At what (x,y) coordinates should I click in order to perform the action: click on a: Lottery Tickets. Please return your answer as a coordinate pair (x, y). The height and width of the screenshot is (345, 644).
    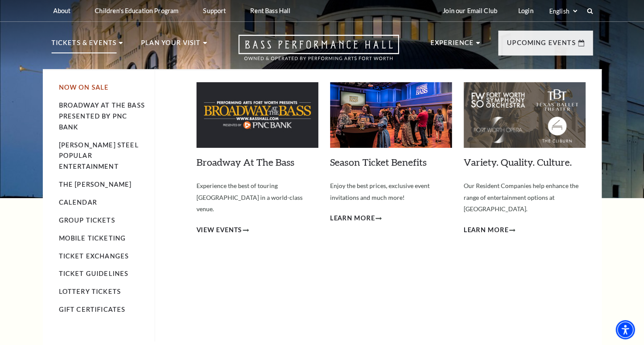
    Looking at the image, I should click on (90, 291).